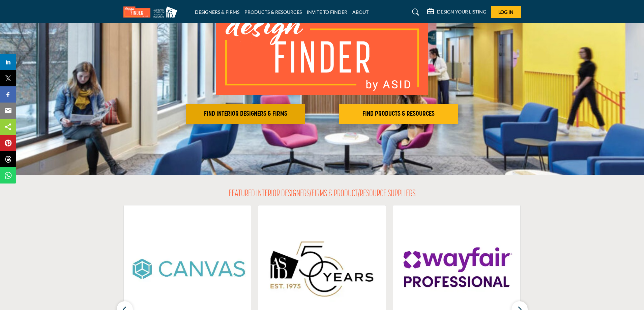 Image resolution: width=644 pixels, height=310 pixels. What do you see at coordinates (414, 12) in the screenshot?
I see `a: Search` at bounding box center [414, 12].